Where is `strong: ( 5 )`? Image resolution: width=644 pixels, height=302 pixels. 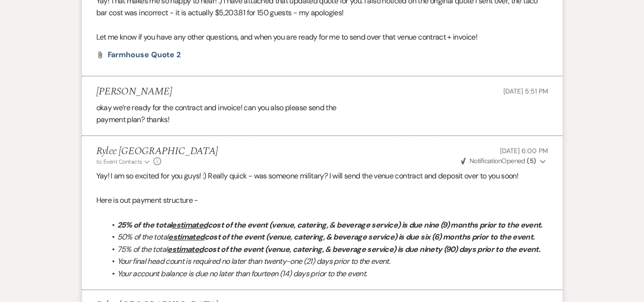
strong: ( 5 ) is located at coordinates (531, 161).